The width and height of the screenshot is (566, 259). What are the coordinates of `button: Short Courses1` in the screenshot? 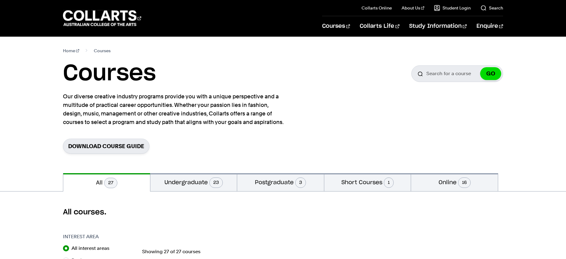 It's located at (367, 182).